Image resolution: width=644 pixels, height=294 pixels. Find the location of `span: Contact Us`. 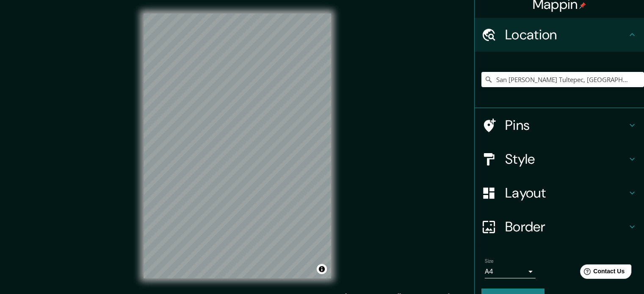

span: Contact Us is located at coordinates (40, 10).